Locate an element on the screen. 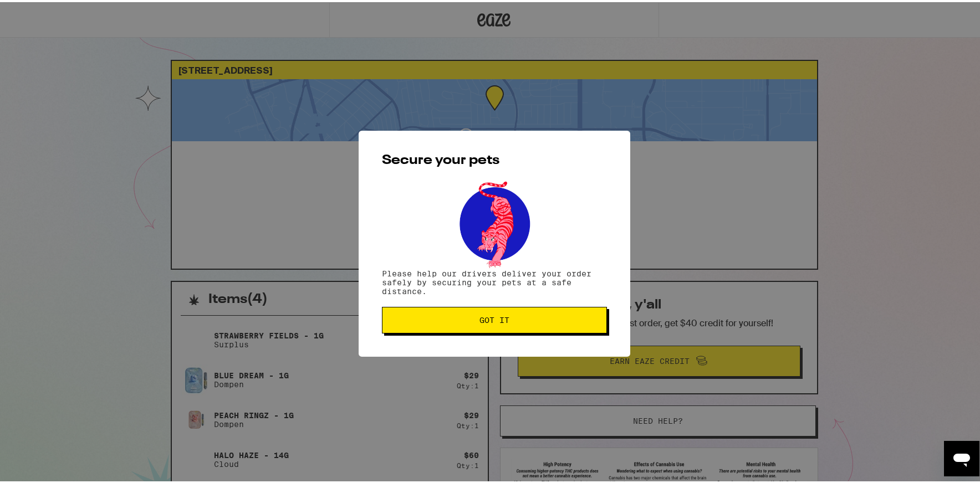 This screenshot has width=980, height=483. p: Please help our drivers deliver your order safely by securing your pets at a safe distance. is located at coordinates (495, 280).